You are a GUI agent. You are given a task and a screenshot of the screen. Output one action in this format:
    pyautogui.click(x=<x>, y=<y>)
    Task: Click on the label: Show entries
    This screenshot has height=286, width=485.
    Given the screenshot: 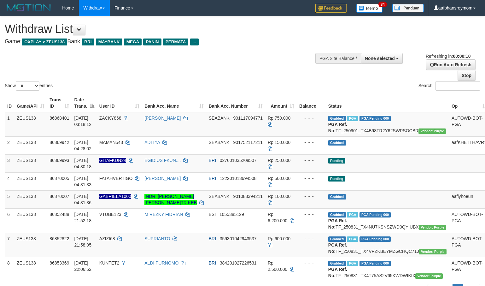 What is the action you would take?
    pyautogui.click(x=29, y=86)
    